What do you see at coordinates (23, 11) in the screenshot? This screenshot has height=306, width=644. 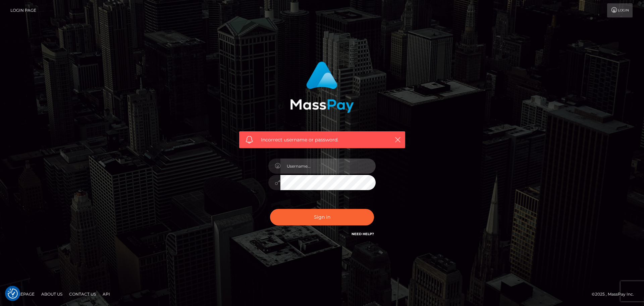 I see `a: Login Page` at bounding box center [23, 11].